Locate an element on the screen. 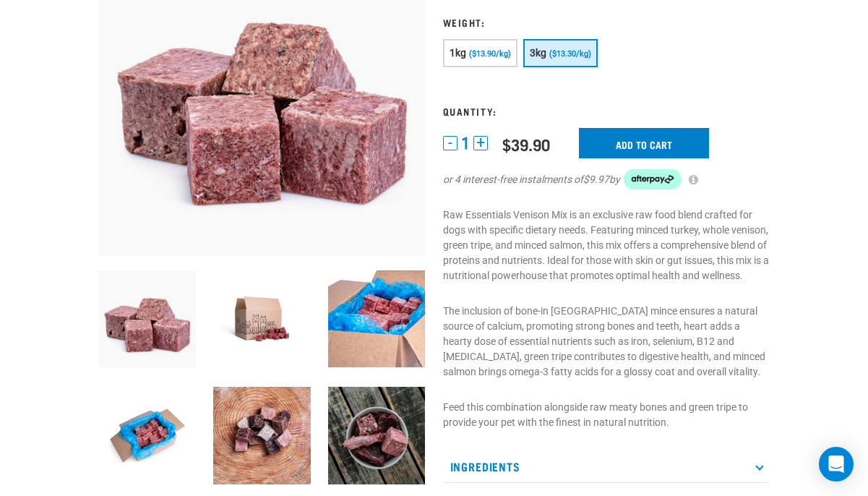  span: $9.97 is located at coordinates (597, 179).